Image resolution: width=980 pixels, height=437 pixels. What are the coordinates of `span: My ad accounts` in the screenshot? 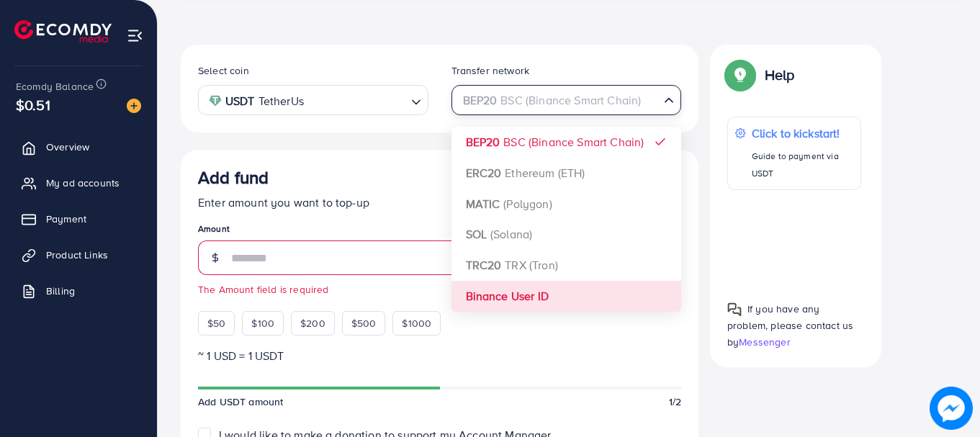 It's located at (83, 183).